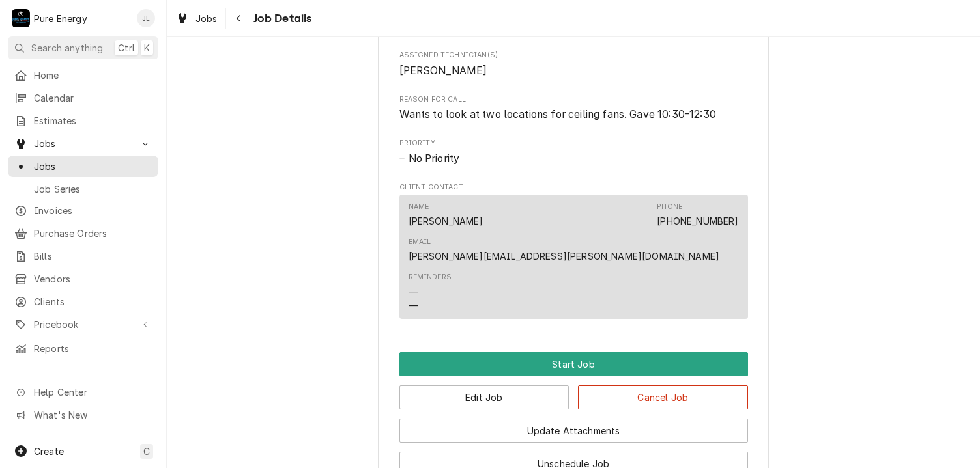 This screenshot has width=980, height=468. What do you see at coordinates (21, 18) in the screenshot?
I see `div: Pure Energy's Avatar` at bounding box center [21, 18].